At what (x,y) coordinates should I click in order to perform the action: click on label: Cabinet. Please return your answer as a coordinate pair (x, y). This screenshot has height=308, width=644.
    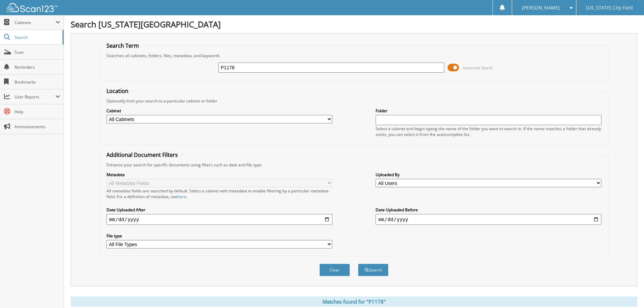
    Looking at the image, I should click on (219, 111).